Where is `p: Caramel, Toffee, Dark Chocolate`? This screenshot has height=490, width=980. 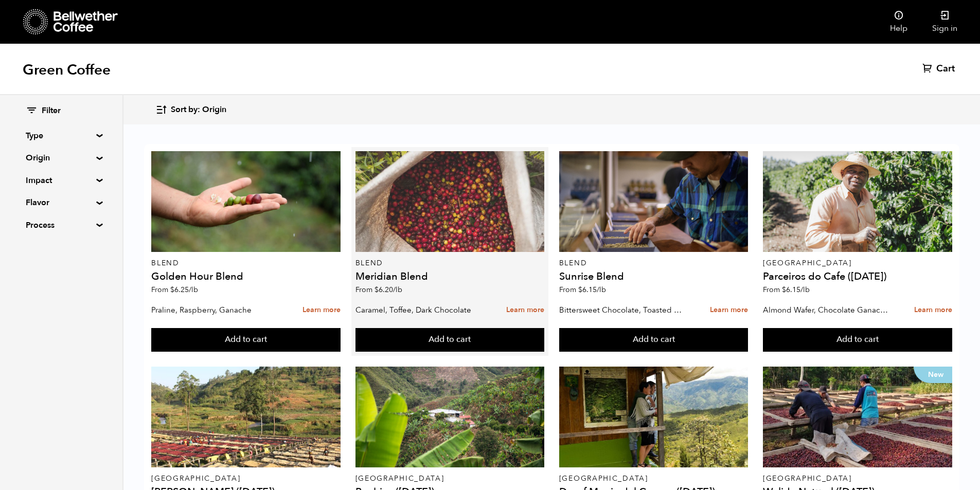 p: Caramel, Toffee, Dark Chocolate is located at coordinates (420, 310).